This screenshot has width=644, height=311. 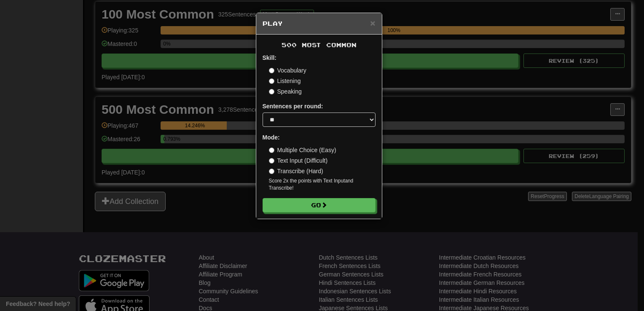 I want to click on input: Listening, so click(x=272, y=81).